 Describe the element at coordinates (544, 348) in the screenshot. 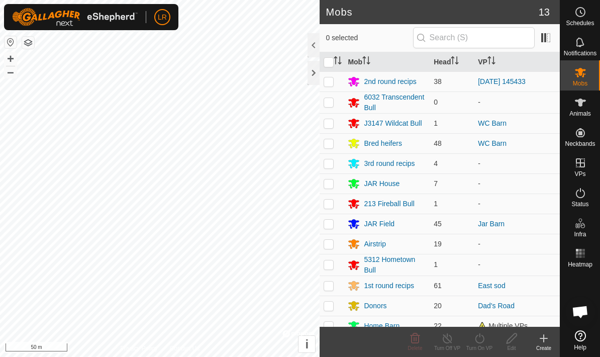

I see `div: Create` at that location.